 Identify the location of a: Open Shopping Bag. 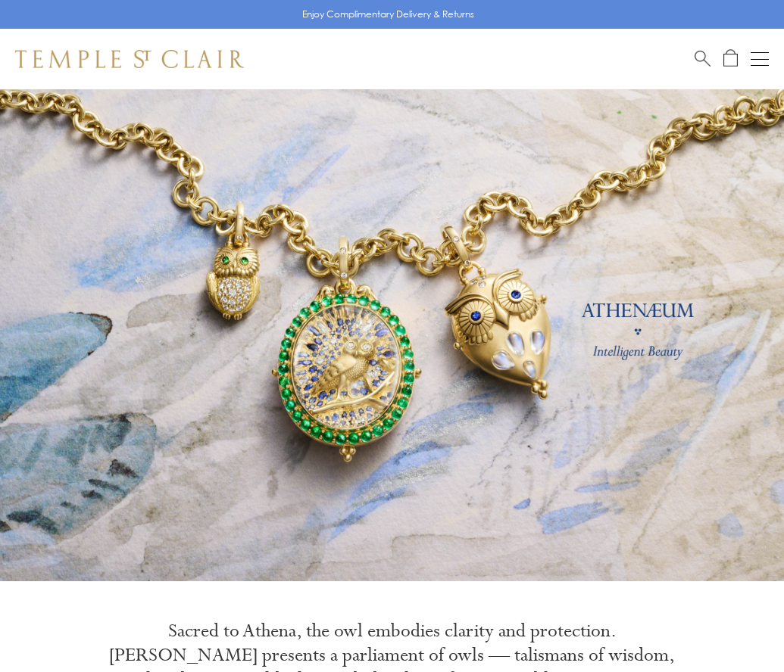
(730, 58).